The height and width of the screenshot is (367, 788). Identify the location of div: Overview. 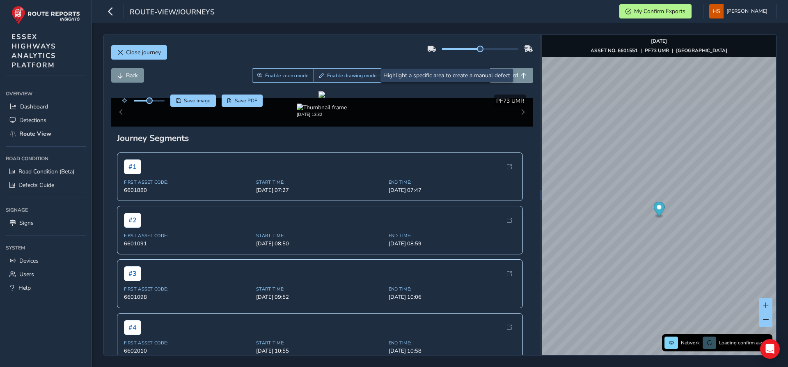
(46, 94).